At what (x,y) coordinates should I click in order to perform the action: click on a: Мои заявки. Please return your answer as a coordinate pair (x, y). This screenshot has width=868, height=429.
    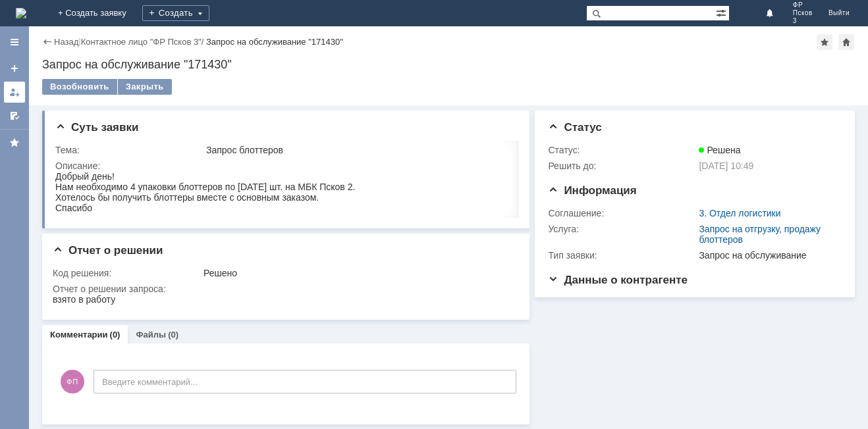
    Looking at the image, I should click on (15, 92).